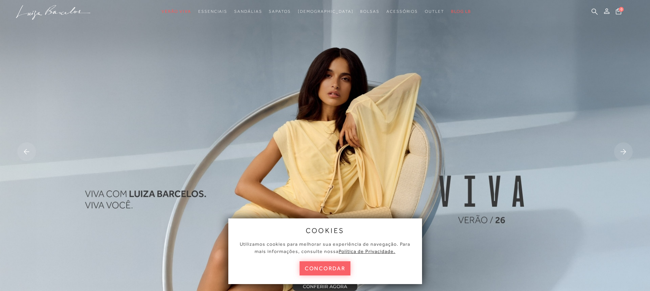 This screenshot has height=291, width=650. What do you see at coordinates (367, 251) in the screenshot?
I see `a: Política de Privacidade.` at bounding box center [367, 251].